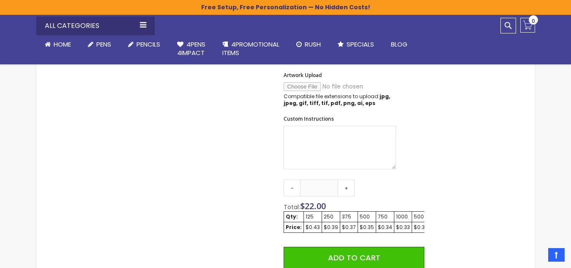  Describe the element at coordinates (309, 44) in the screenshot. I see `a: Rush` at that location.